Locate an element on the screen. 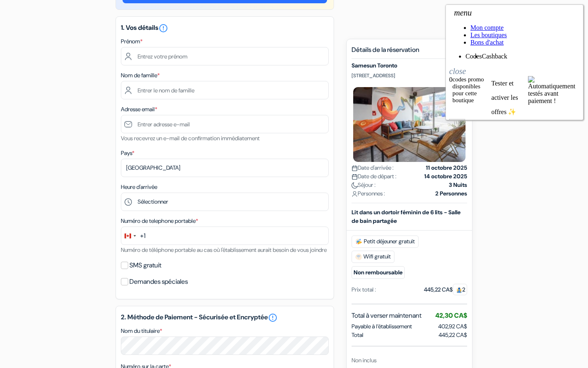 The height and width of the screenshot is (368, 588). label: Demandes spéciales is located at coordinates (158, 282).